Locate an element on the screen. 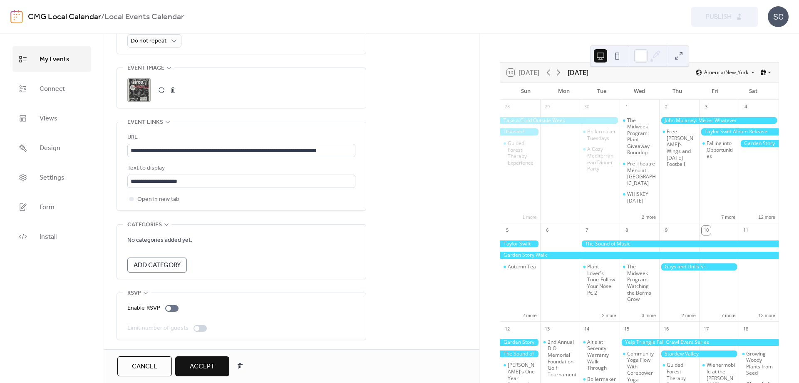 This screenshot has width=799, height=383. div: Thu is located at coordinates (677, 91).